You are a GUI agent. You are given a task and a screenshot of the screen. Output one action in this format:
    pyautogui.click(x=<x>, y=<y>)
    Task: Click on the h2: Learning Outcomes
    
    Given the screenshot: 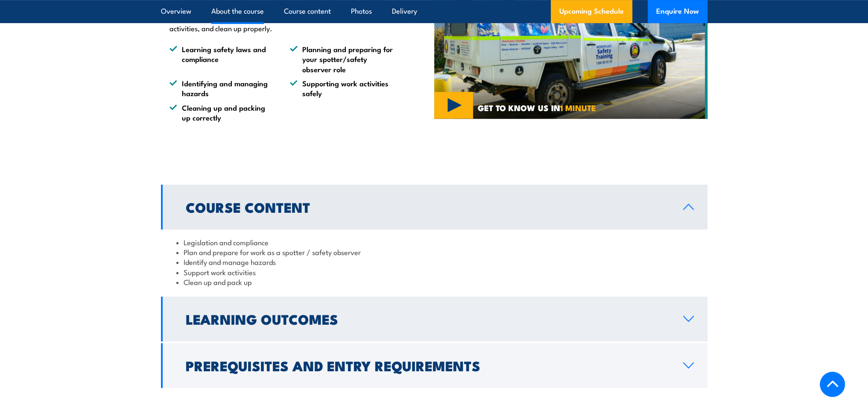 What is the action you would take?
    pyautogui.click(x=427, y=318)
    